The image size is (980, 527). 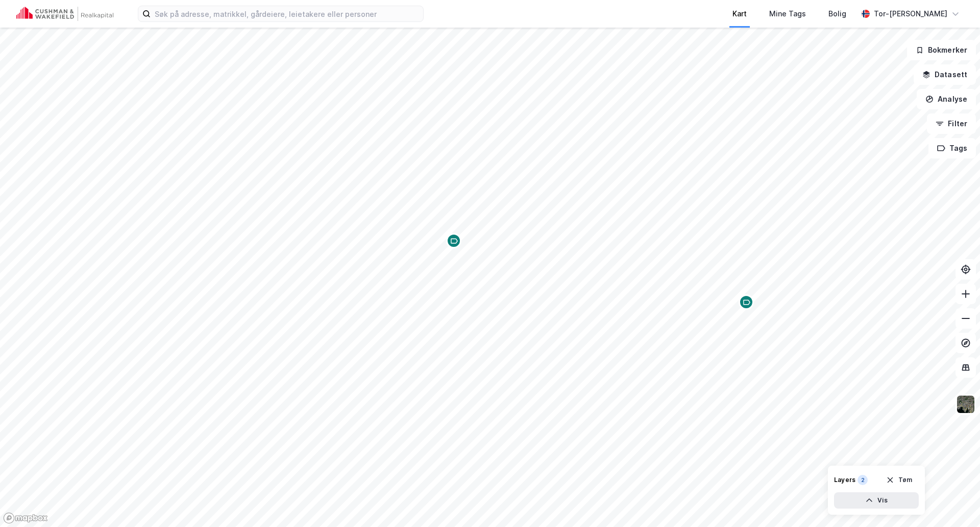 I want to click on div: Layers, so click(x=845, y=480).